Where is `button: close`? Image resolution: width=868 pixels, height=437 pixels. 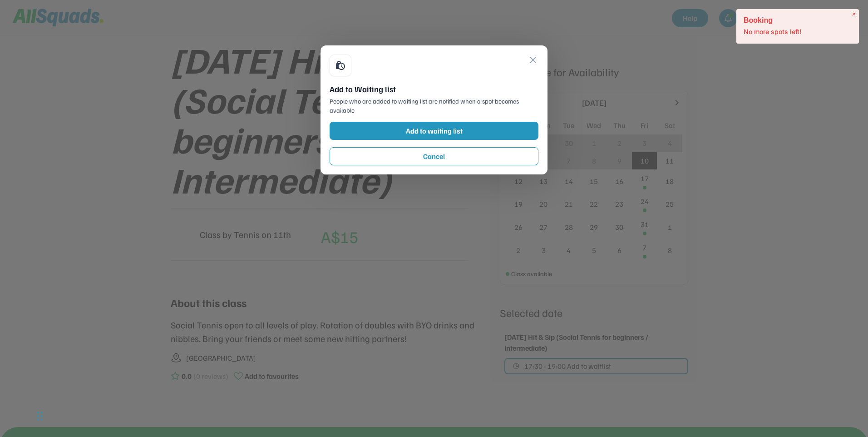 button: close is located at coordinates (533, 60).